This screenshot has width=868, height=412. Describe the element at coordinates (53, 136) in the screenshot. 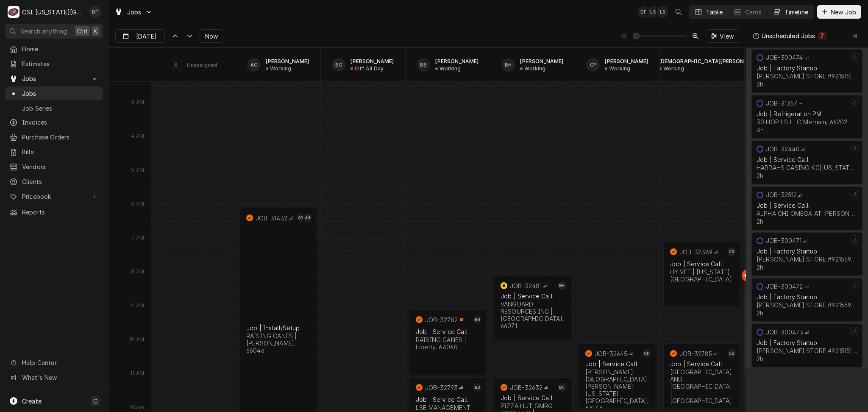

I see `a: Purchase Orders` at that location.